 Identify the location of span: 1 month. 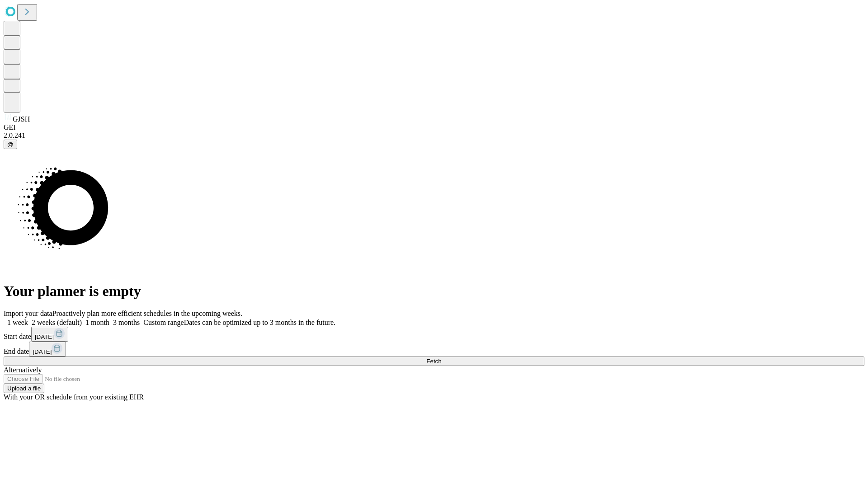
(97, 322).